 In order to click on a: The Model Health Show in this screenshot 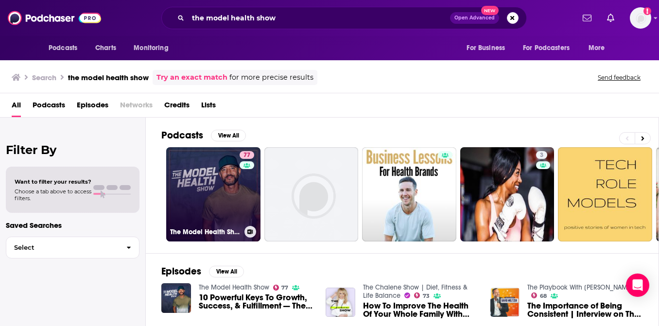, I will do `click(234, 287)`.